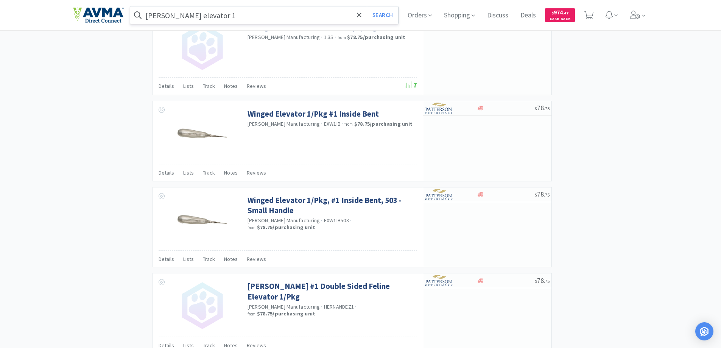  Describe the element at coordinates (264, 15) in the screenshot. I see `input: Search by item, sku, manufacturer, ingredient, size...` at that location.